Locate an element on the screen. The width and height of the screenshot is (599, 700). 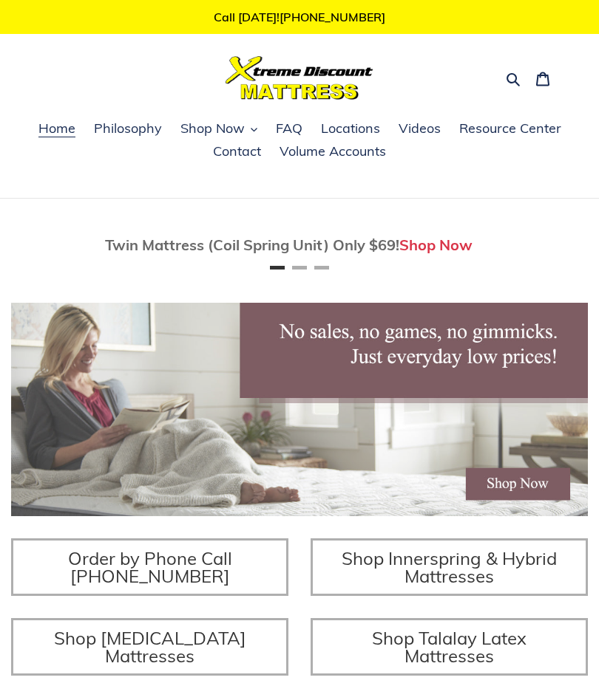
a: Shop Now is located at coordinates (435, 244).